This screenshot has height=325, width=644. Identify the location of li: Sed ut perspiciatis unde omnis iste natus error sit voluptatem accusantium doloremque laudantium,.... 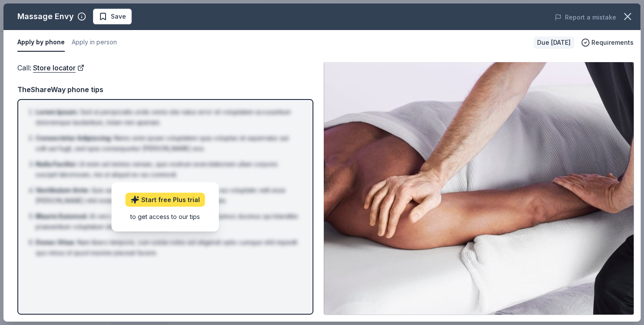
(168, 118).